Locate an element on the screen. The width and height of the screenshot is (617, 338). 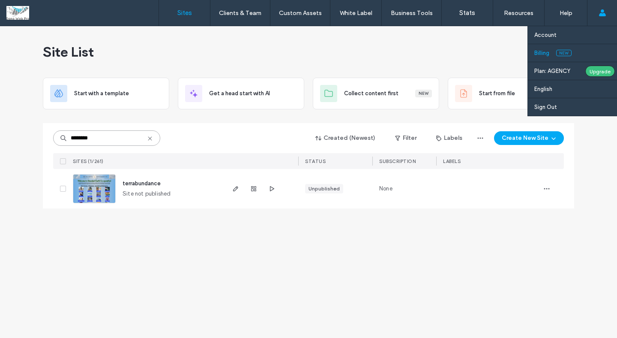
a: Sign Out is located at coordinates (575, 107).